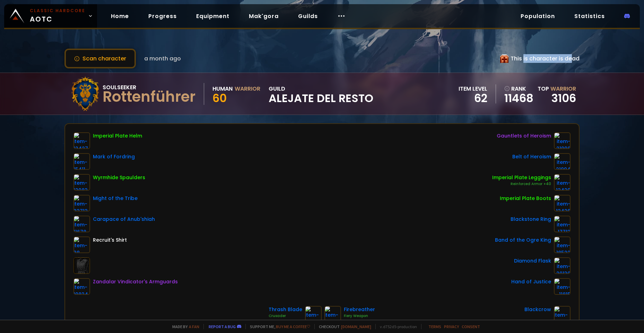 This screenshot has height=333, width=644. I want to click on a: Population, so click(537, 16).